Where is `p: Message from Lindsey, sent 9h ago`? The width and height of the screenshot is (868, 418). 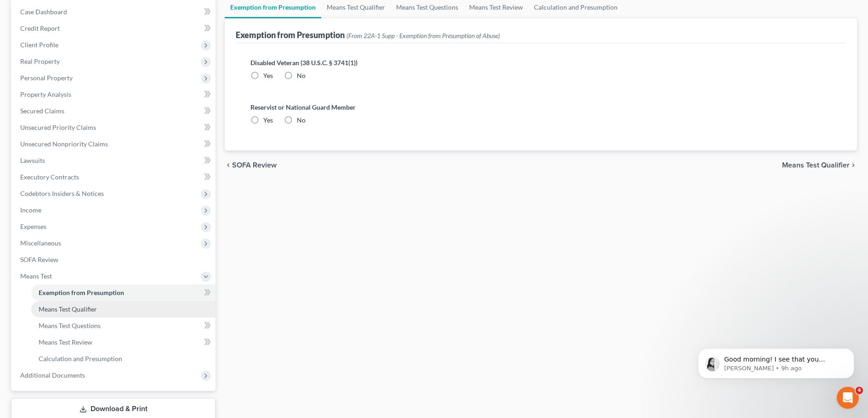
p: Message from Lindsey, sent 9h ago is located at coordinates (99, 39).